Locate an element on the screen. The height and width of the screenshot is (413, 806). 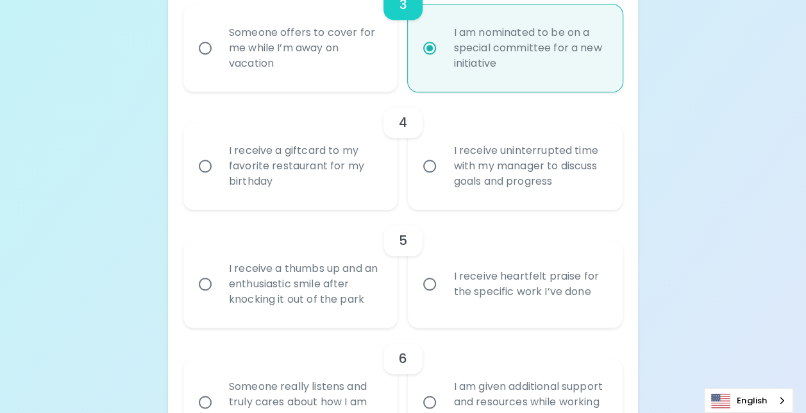
h6: 6 is located at coordinates (403, 358).